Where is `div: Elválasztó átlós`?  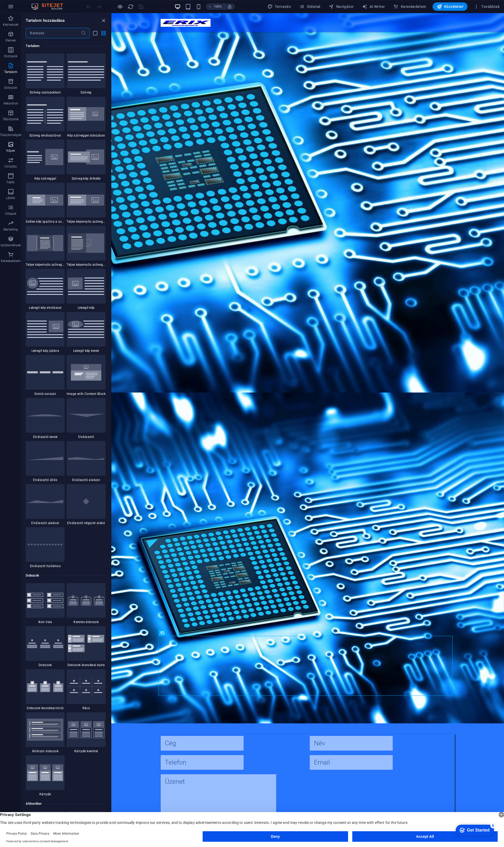 div: Elválasztó átlós is located at coordinates (45, 462).